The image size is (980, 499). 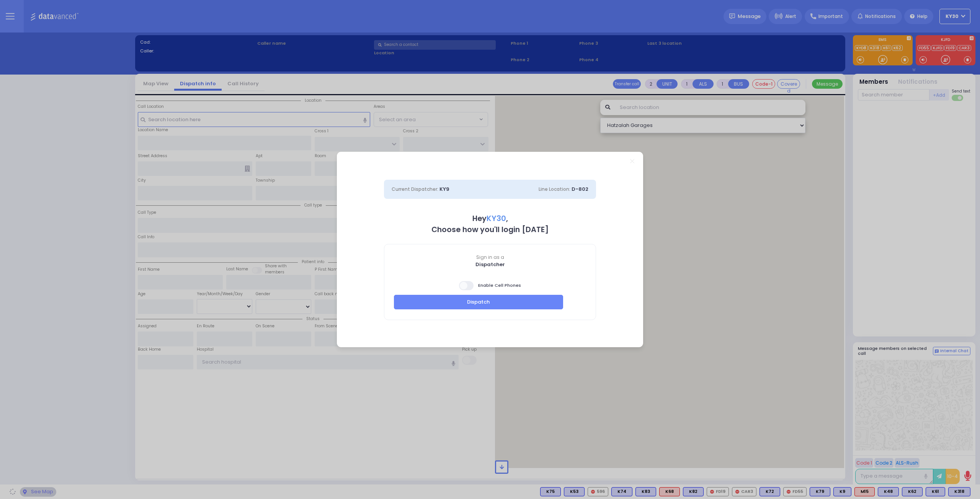 I want to click on span: KY30, so click(x=496, y=219).